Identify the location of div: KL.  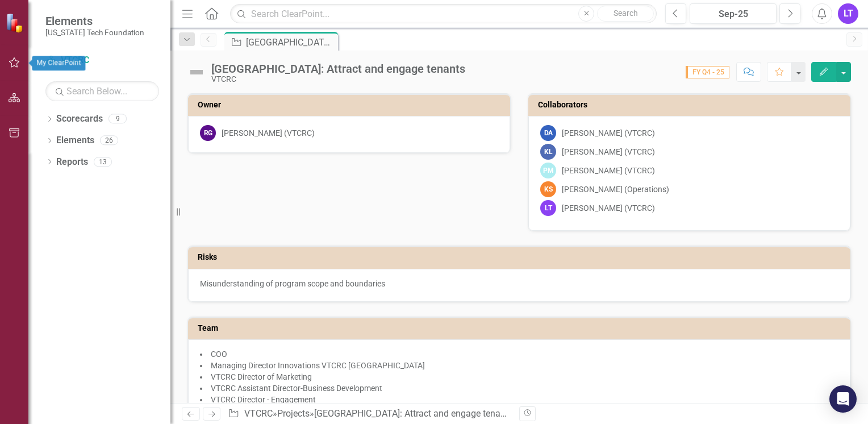
(549, 151).